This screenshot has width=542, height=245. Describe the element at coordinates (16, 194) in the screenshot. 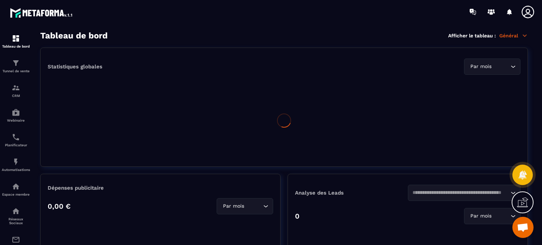

I see `p: Espace membre` at that location.